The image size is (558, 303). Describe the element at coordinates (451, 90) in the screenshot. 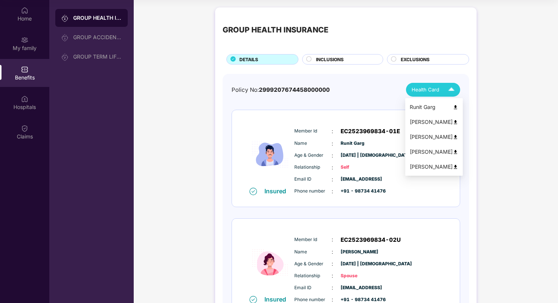

I see `img: Icuh8uwCUCF+XjCZyLQsAKiDCM9HiE6CMYmKQaPGkZKaA32CAAACiQcFBJY0IsAAAAASUVORK5CYII=` at that location.